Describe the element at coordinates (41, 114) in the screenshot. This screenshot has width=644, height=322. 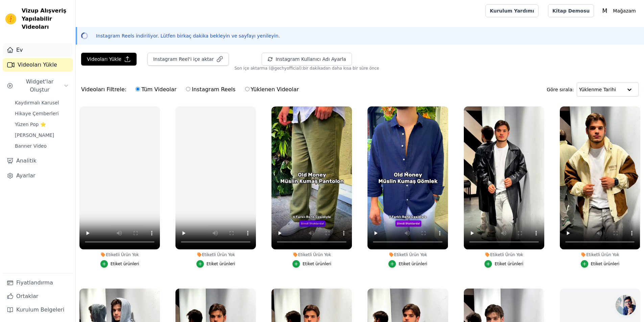
I see `a: Hikaye Çemberleri` at that location.